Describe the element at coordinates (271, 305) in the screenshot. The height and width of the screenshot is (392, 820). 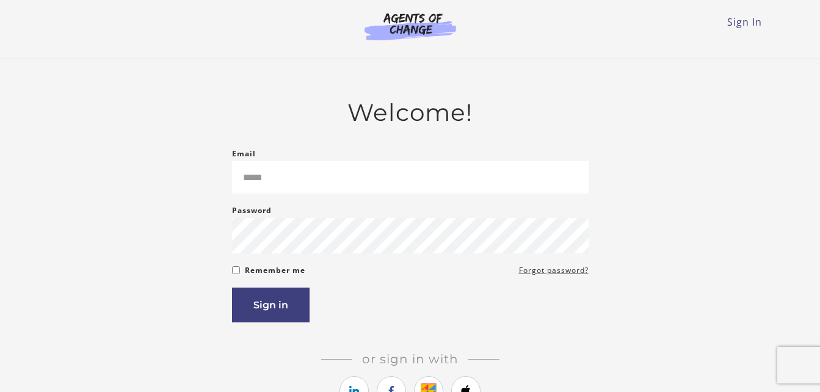
I see `button: Sign in` at that location.